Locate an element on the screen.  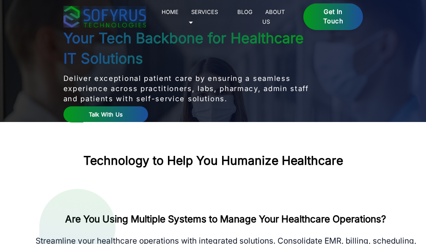
div: Get in Touch is located at coordinates (333, 17).